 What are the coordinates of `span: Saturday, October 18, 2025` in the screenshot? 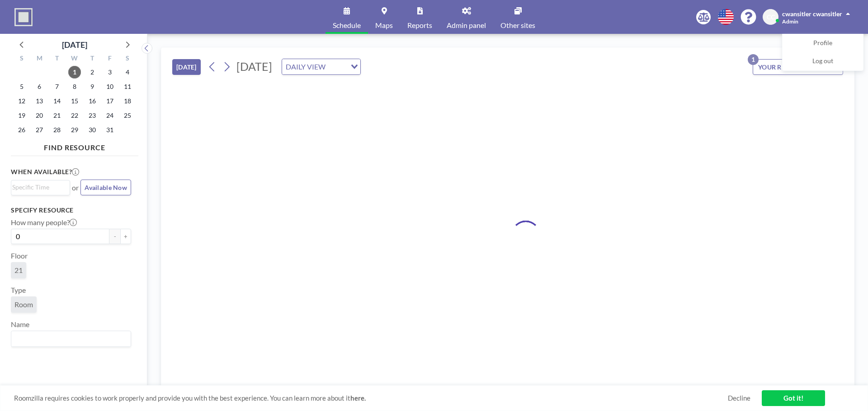 It's located at (128, 101).